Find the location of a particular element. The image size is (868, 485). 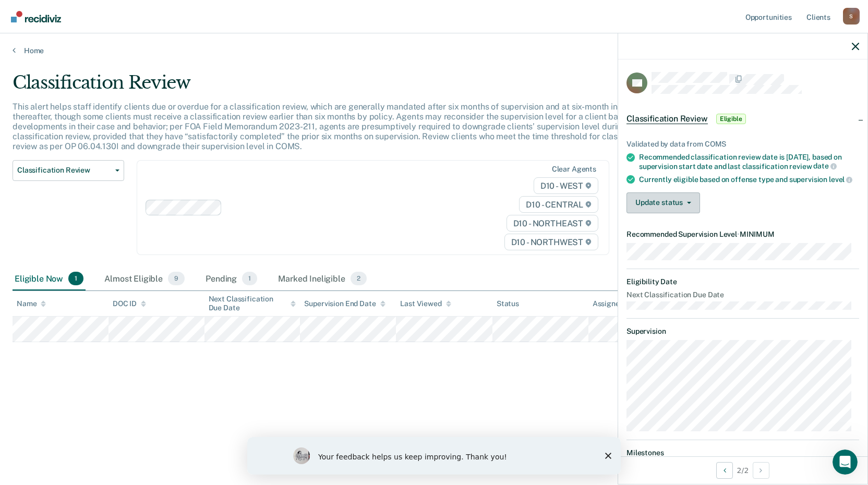

dt: Eligibility Date is located at coordinates (743, 282).